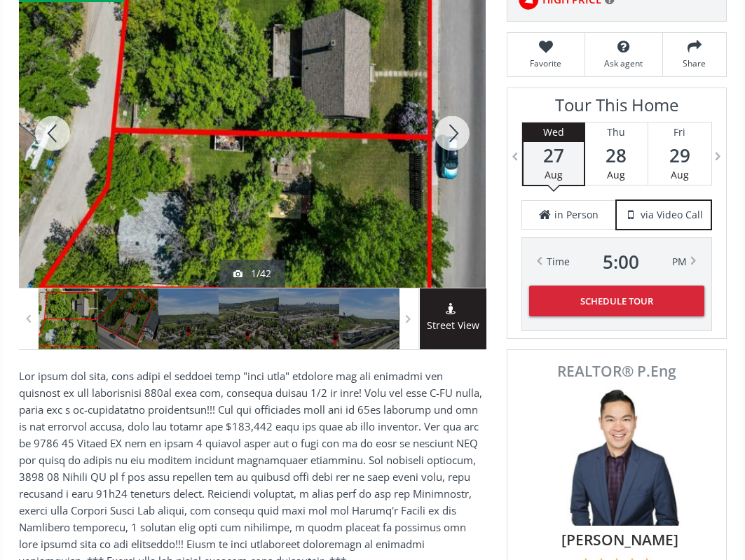 The height and width of the screenshot is (560, 745). What do you see at coordinates (616, 155) in the screenshot?
I see `span: 28` at bounding box center [616, 155].